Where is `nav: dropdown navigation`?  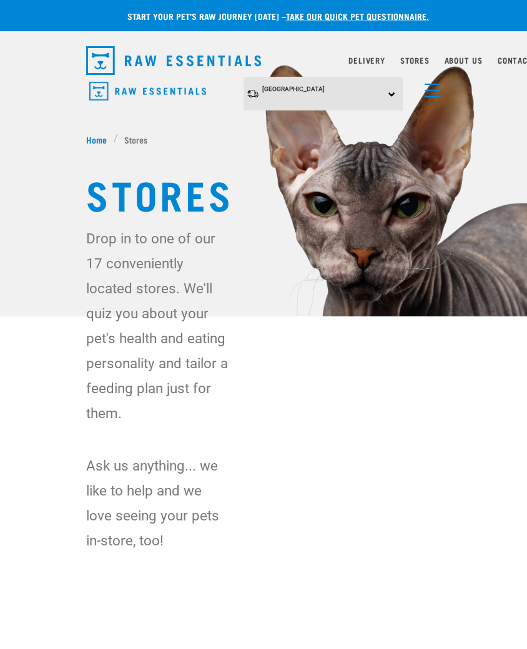 nav: dropdown navigation is located at coordinates (263, 61).